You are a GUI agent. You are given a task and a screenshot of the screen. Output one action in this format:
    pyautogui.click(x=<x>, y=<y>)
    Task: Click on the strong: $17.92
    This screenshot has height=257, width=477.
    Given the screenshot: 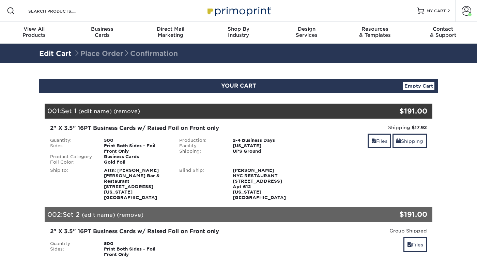 What is the action you would take?
    pyautogui.click(x=419, y=127)
    